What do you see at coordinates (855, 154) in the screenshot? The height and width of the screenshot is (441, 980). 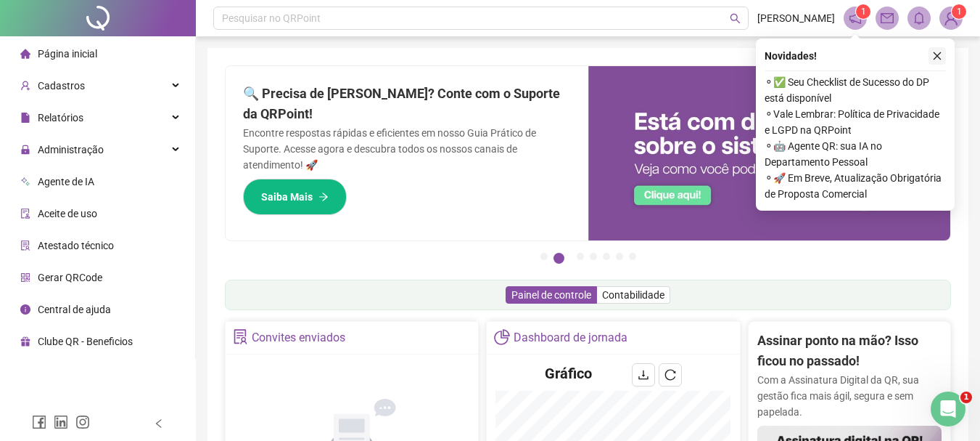 I see `span: ⚬ 🤖 Agente QR: sua IA no Departamento Pessoal` at bounding box center [855, 154].